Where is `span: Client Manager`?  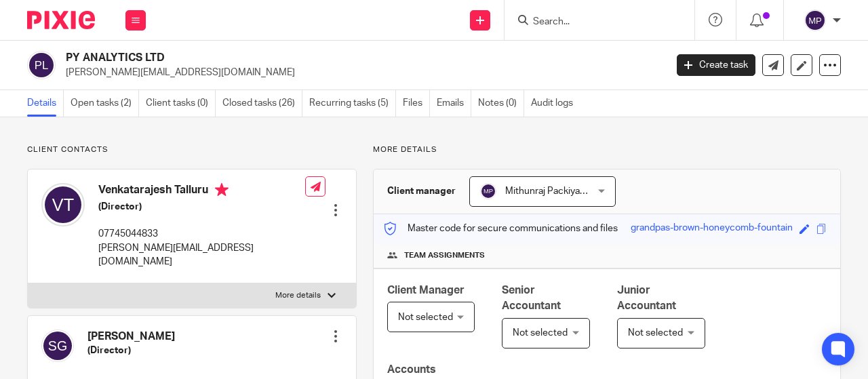
span: Client Manager is located at coordinates (426, 290).